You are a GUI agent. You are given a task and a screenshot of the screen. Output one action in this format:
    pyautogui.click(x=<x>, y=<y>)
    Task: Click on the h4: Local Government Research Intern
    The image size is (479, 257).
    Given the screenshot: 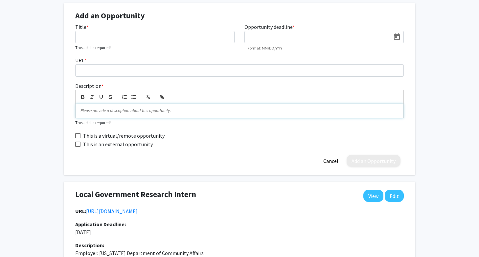 What is the action you would take?
    pyautogui.click(x=136, y=195)
    